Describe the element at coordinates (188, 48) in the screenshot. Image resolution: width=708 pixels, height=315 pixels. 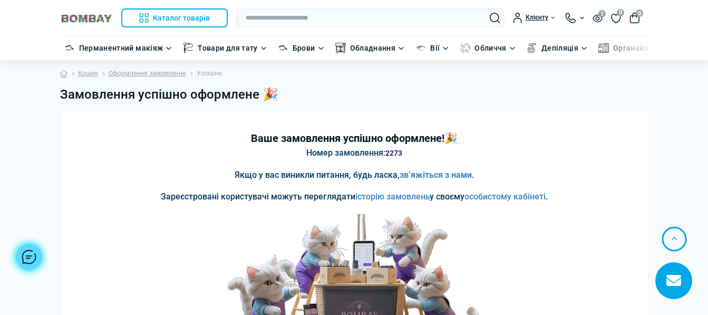
I see `img: Товари для тату` at that location.